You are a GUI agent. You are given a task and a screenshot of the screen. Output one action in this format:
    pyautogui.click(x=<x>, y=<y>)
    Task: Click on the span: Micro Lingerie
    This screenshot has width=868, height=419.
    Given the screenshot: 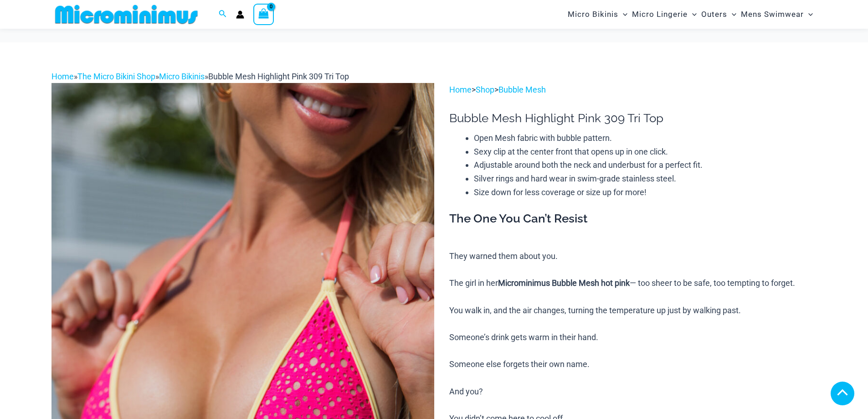 What is the action you would take?
    pyautogui.click(x=660, y=14)
    